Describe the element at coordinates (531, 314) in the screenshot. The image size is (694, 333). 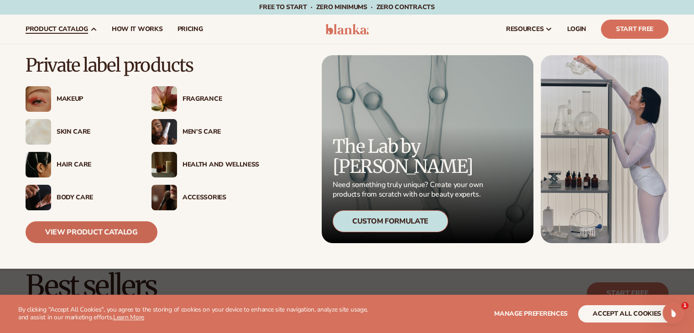
I see `button: Manage preferences` at that location.